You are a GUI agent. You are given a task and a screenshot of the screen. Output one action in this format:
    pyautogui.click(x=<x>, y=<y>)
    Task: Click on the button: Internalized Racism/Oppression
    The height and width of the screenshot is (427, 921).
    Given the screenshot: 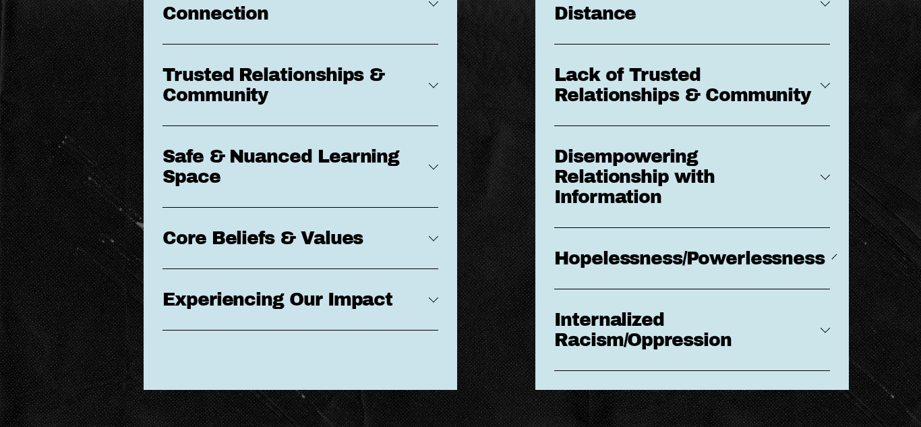 What is the action you would take?
    pyautogui.click(x=691, y=330)
    